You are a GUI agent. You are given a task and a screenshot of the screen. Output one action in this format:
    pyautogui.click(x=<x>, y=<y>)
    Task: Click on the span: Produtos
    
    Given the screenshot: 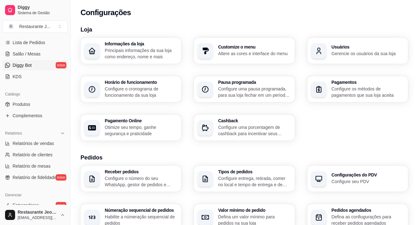 What is the action you would take?
    pyautogui.click(x=21, y=104)
    